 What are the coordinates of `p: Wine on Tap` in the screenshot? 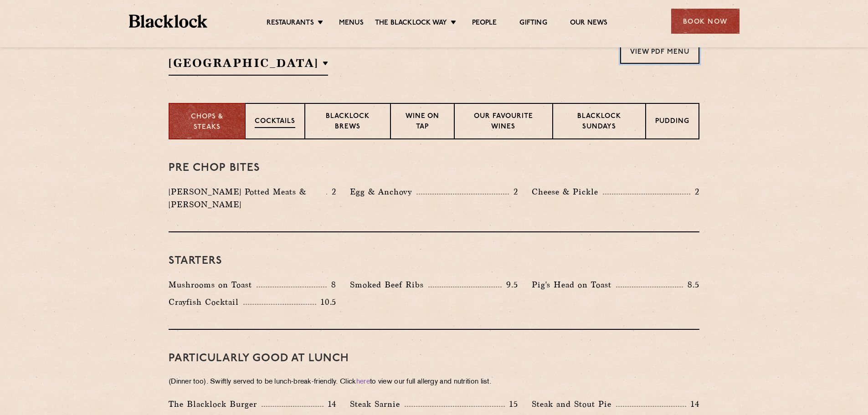 It's located at (422, 122).